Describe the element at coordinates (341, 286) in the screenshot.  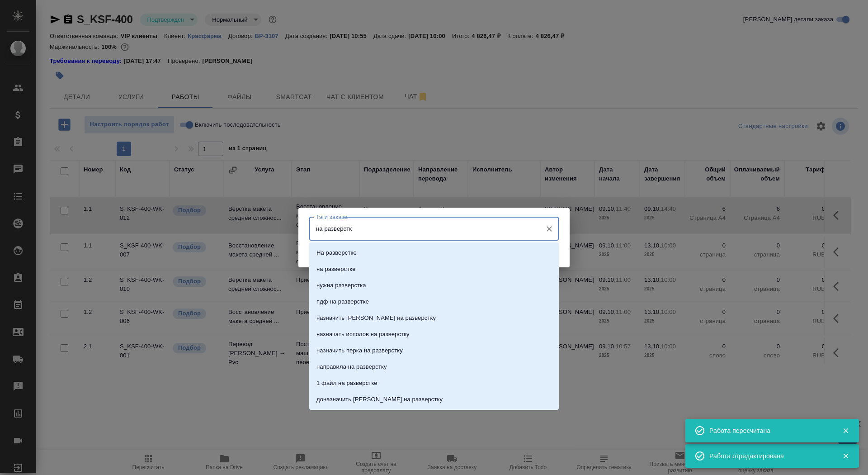
I see `p: нужна разверстка` at that location.